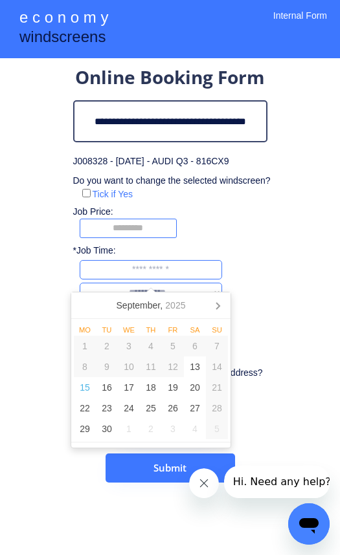 The image size is (340, 555). I want to click on div: 13, so click(195, 367).